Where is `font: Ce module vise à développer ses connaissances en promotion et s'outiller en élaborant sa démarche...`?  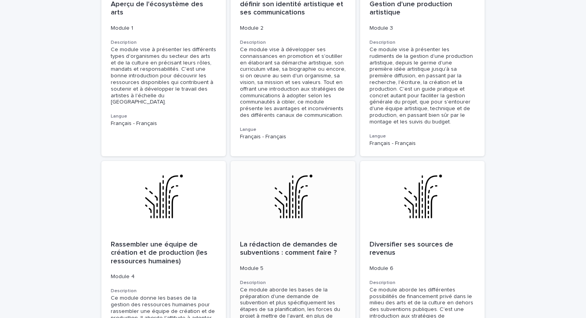 font: Ce module vise à développer ses connaissances en promotion et s'outiller en élaborant sa démarche... is located at coordinates (293, 83).